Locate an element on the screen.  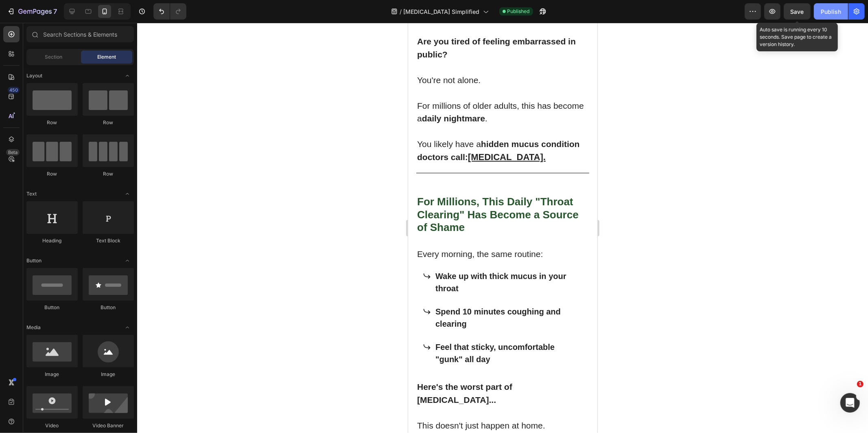
strong: Spend 10 minutes coughing and clearing is located at coordinates (90, 295).